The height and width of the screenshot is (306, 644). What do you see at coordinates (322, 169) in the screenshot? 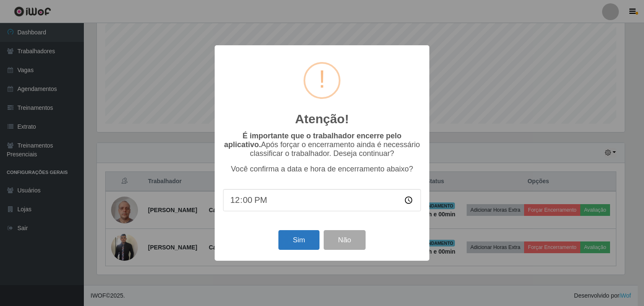
I see `p: Você confirma a data e hora de encerramento abaixo?` at bounding box center [322, 169].